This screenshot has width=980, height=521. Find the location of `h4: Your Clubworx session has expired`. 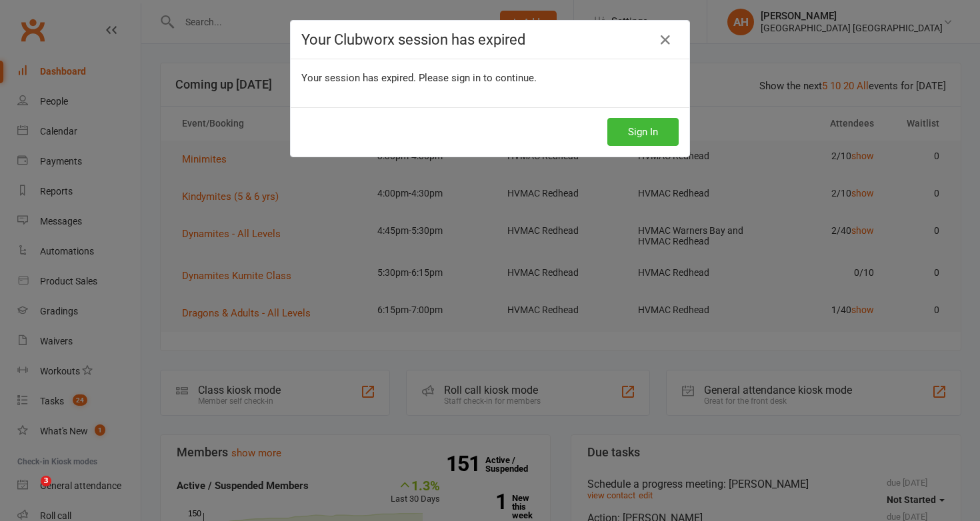

h4: Your Clubworx session has expired is located at coordinates (490, 39).